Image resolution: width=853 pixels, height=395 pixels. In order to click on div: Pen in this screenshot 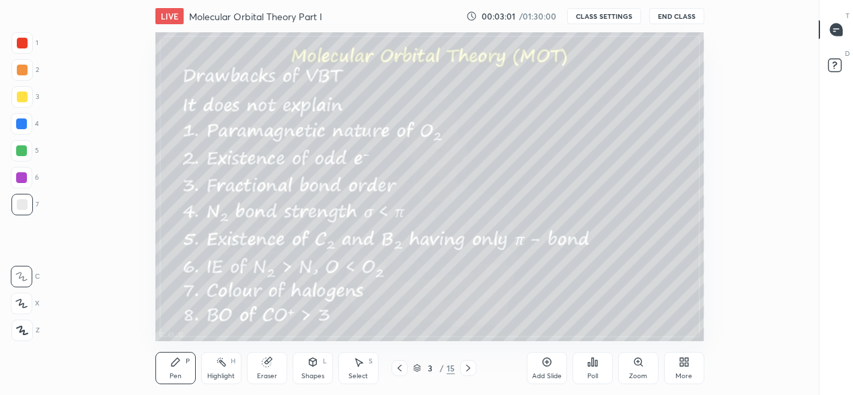, I will do `click(176, 376)`.